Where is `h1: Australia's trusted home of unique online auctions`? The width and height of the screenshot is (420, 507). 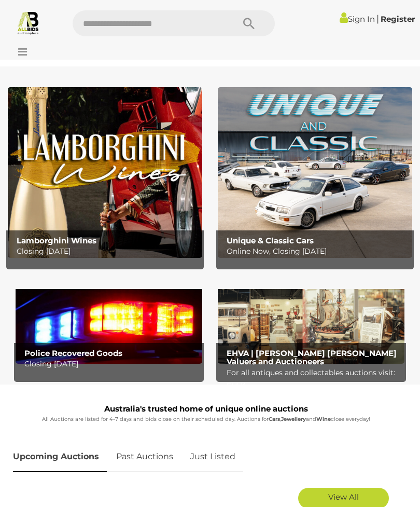
h1: Australia's trusted home of unique online auctions is located at coordinates (206, 409).